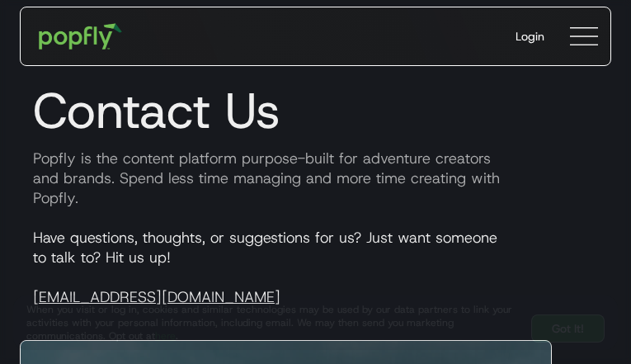 The image size is (631, 364). Describe the element at coordinates (567, 328) in the screenshot. I see `a: Got It!` at that location.